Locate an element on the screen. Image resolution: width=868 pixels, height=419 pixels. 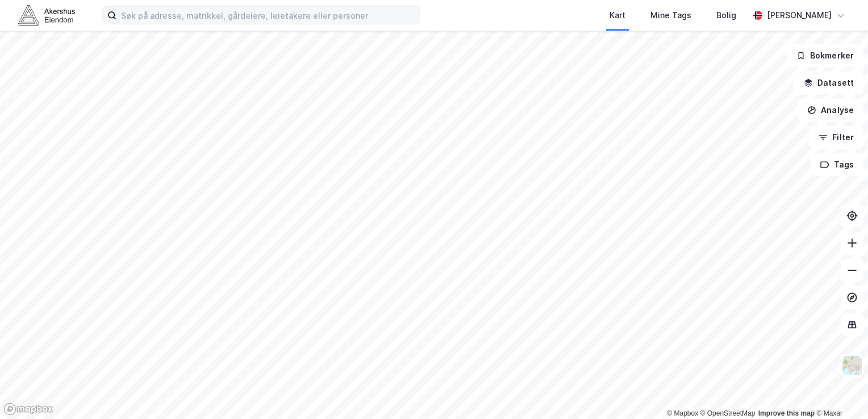
button: Datasett is located at coordinates (829, 83).